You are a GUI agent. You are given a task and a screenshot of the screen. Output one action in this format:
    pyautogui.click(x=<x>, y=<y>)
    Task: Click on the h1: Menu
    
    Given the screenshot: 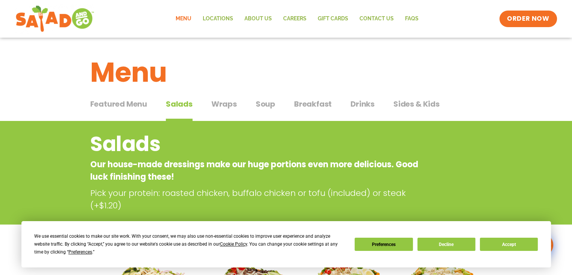 What is the action you would take?
    pyautogui.click(x=286, y=72)
    